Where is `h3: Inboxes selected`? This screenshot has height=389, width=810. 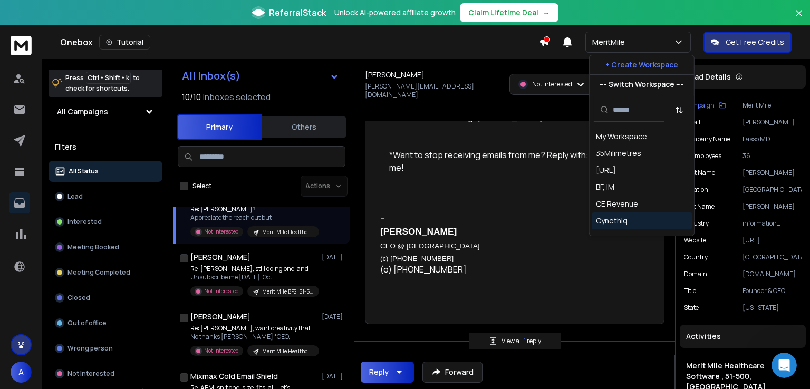 h3: Inboxes selected is located at coordinates (237, 97).